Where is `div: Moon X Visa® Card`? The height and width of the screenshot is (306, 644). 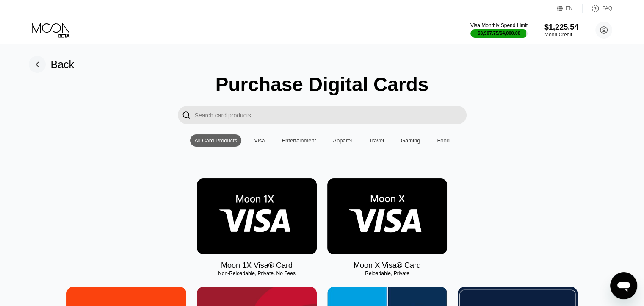 div: Moon X Visa® Card is located at coordinates (387, 265).